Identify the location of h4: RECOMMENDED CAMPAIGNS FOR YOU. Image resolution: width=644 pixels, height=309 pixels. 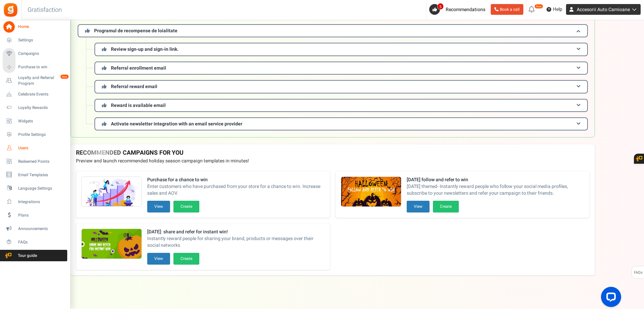
(333, 153).